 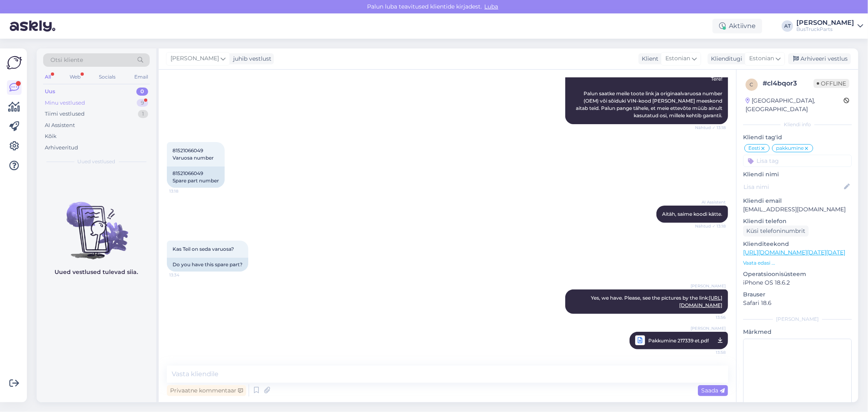 I want to click on div: Email, so click(x=141, y=77).